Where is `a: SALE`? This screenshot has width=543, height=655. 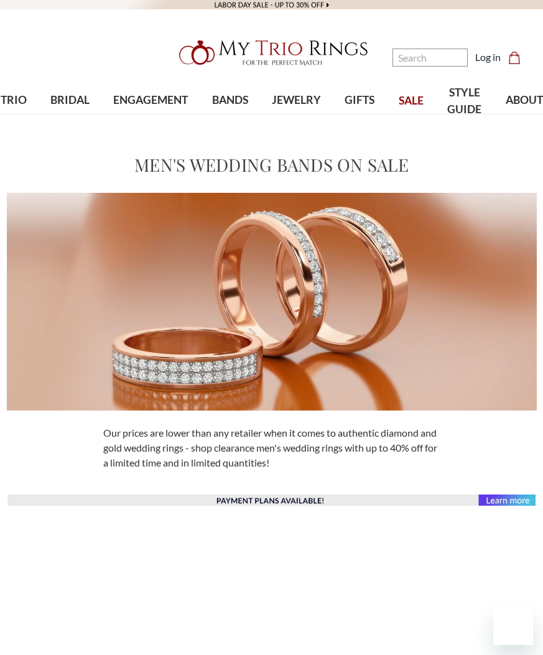
a: SALE is located at coordinates (411, 101).